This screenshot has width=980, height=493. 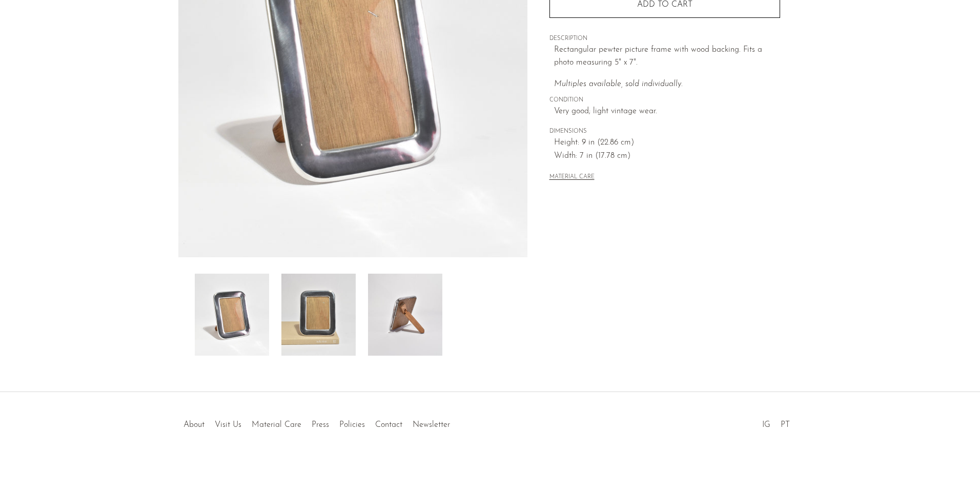 What do you see at coordinates (320, 425) in the screenshot?
I see `a: Press` at bounding box center [320, 425].